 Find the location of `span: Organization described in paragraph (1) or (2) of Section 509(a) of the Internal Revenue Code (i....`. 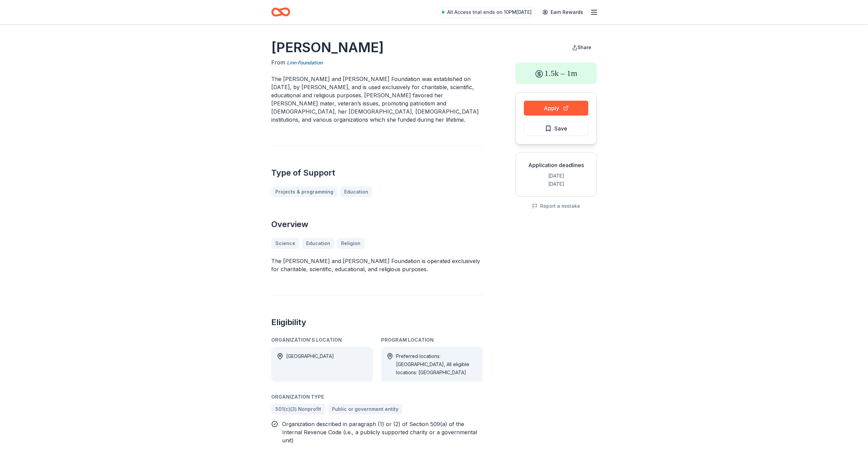

span: Organization described in paragraph (1) or (2) of Section 509(a) of the Internal Revenue Code (i.... is located at coordinates (379, 432).